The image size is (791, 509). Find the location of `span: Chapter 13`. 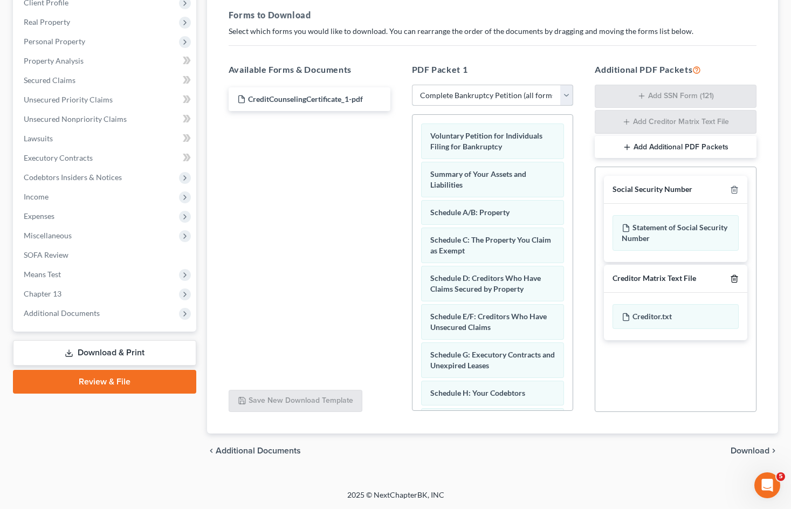

span: Chapter 13 is located at coordinates (43, 293).